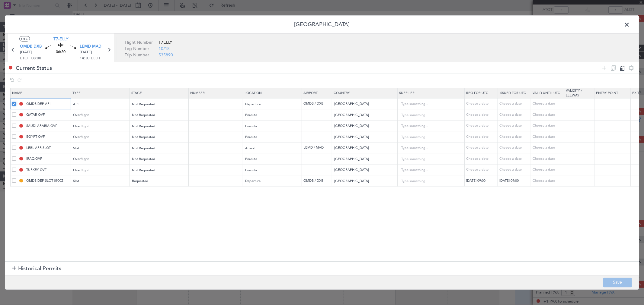  What do you see at coordinates (607, 93) in the screenshot?
I see `span: Entry Point` at bounding box center [607, 93].